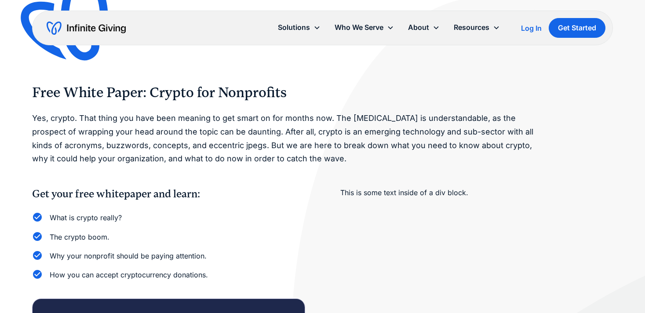  Describe the element at coordinates (168, 194) in the screenshot. I see `p: Get your free whitepaper and learn:` at that location.